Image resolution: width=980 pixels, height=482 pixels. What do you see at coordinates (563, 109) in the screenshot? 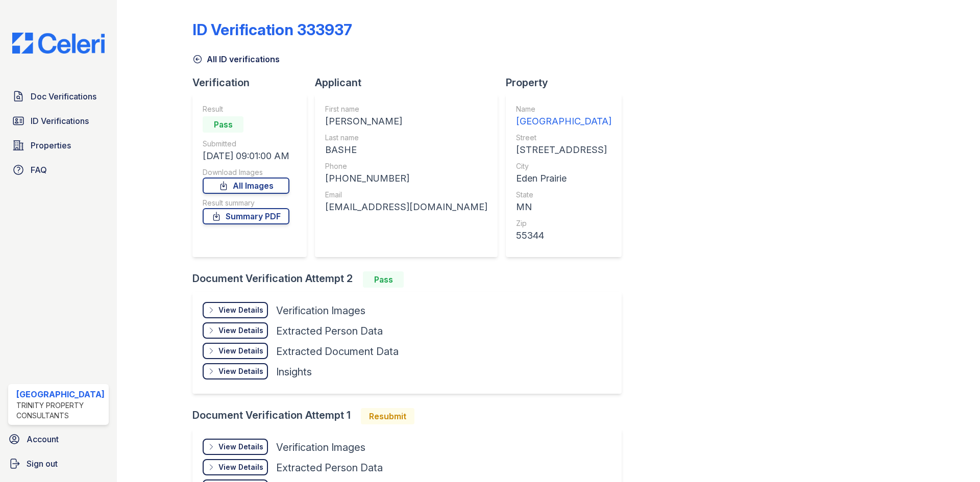
I see `div: Name` at bounding box center [563, 109].